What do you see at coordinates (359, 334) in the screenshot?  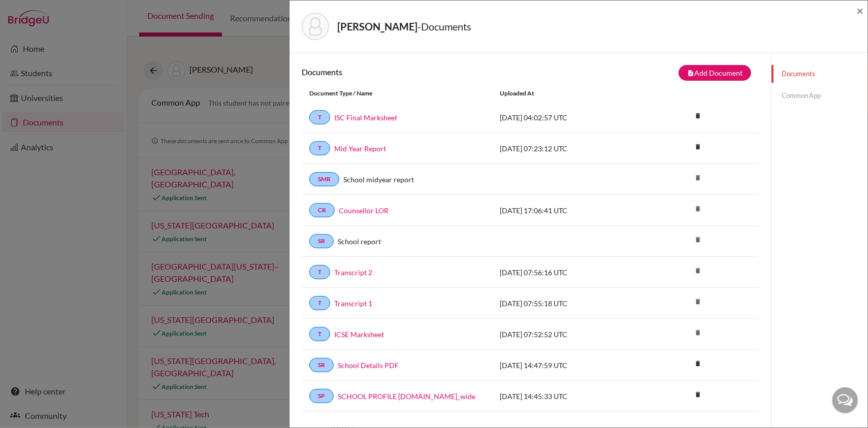 I see `a: ICSE Marksheet` at bounding box center [359, 334].